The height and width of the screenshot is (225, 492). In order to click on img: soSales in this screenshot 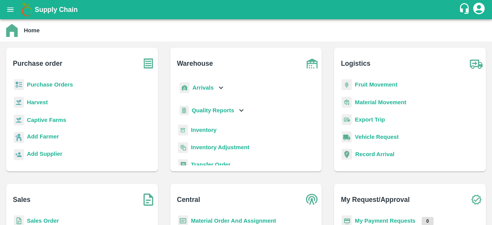, I will do `click(148, 200)`.